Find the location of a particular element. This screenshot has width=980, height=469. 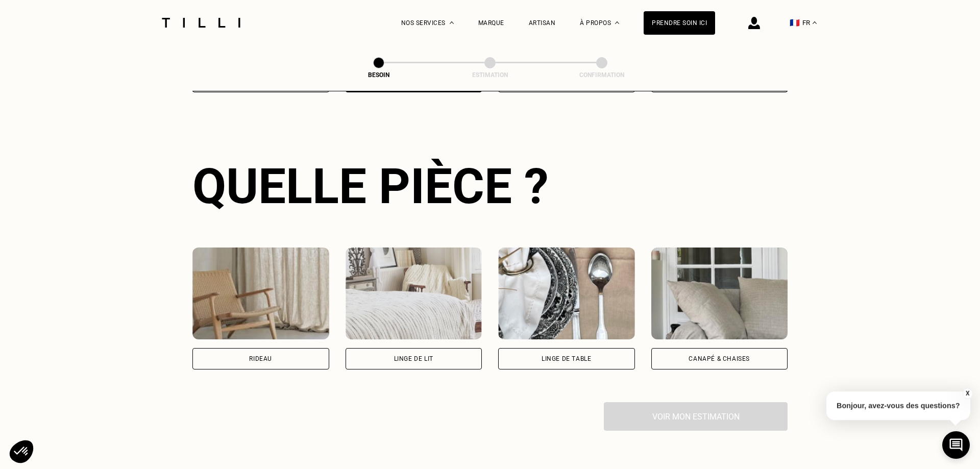

div: Rideau is located at coordinates (260, 359).